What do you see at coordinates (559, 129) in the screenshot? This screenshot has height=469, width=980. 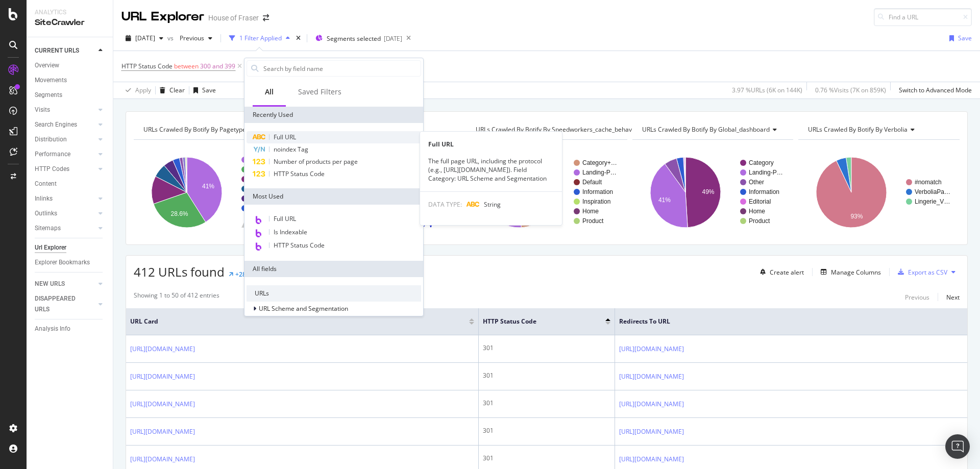 I see `span: URLs Crawled By Botify By speedworkers_cache_behaviors` at bounding box center [559, 129].